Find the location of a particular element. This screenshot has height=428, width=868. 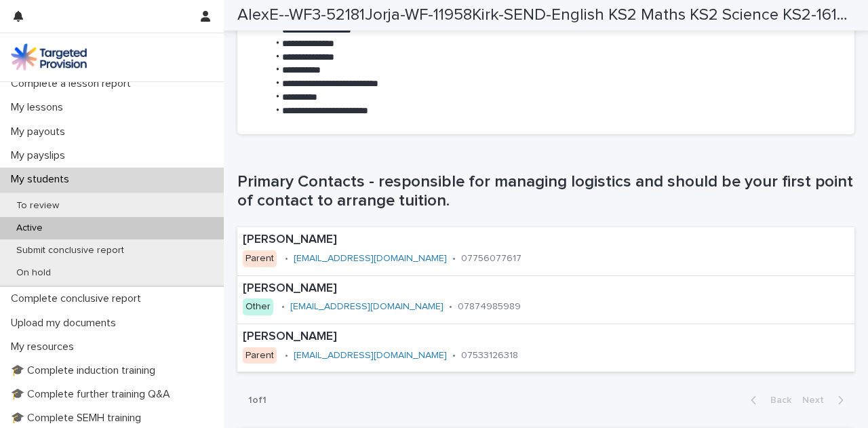

button: Back is located at coordinates (768, 400).